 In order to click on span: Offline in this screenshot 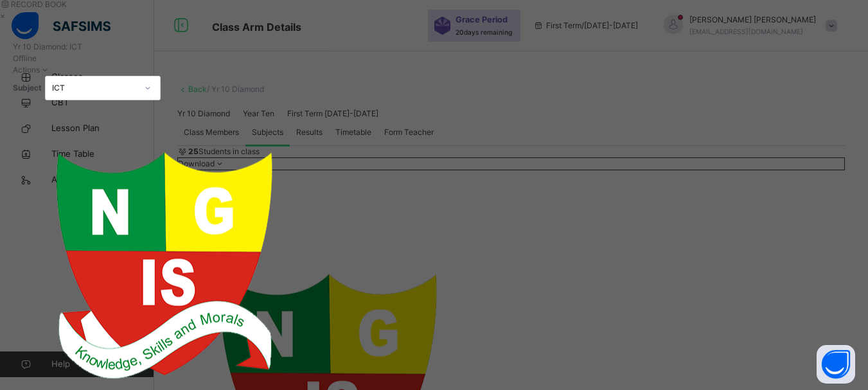, I will do `click(24, 58)`.